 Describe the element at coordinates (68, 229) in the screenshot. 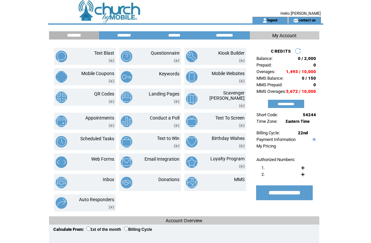

I see `span: Calculate From:` at that location.